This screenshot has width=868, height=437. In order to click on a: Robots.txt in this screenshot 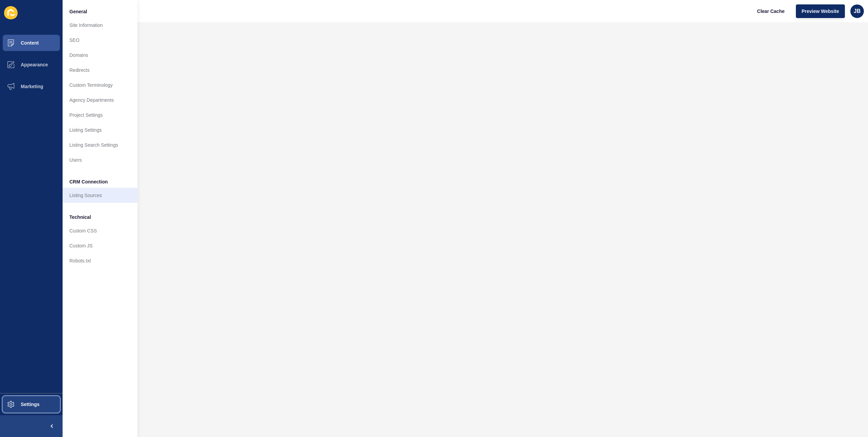, I will do `click(100, 261)`.